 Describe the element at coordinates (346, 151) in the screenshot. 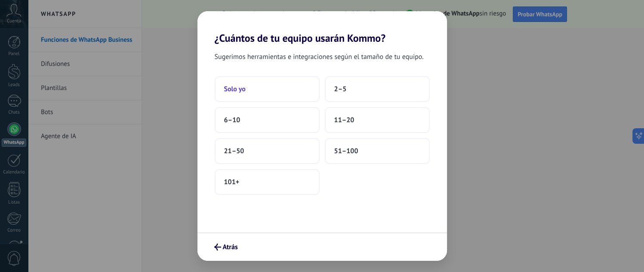

I see `span: 51–100` at that location.